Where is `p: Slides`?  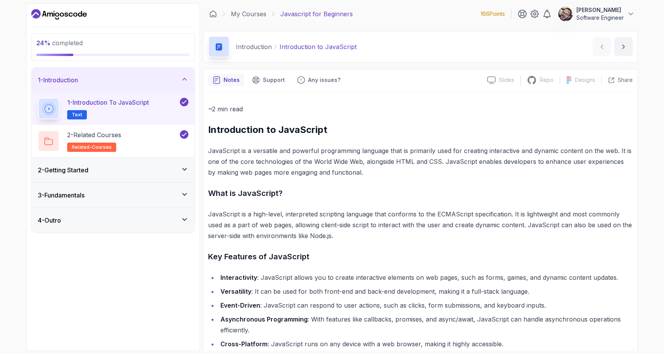 p: Slides is located at coordinates (506, 80).